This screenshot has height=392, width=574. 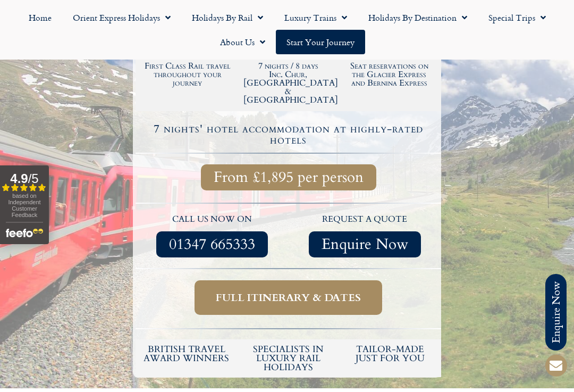 I want to click on a: Luxury Trains, so click(x=316, y=17).